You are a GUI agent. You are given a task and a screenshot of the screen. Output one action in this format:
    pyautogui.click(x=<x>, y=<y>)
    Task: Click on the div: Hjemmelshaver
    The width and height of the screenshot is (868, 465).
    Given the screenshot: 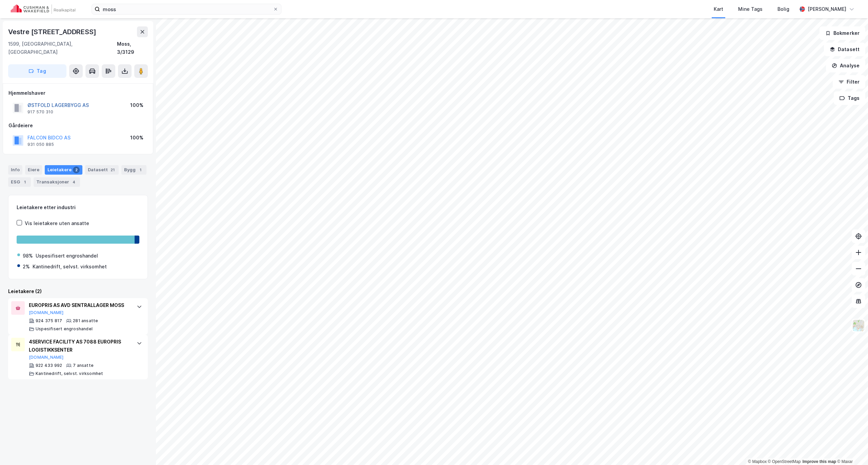 What is the action you would take?
    pyautogui.click(x=78, y=93)
    